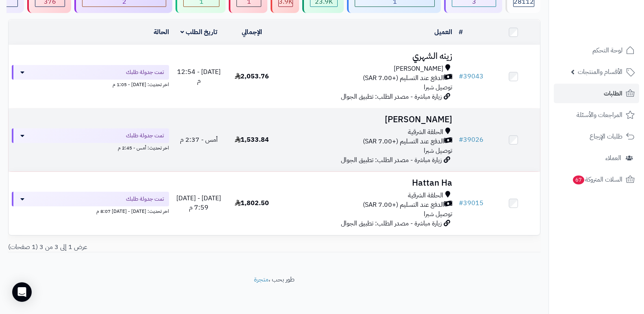 This screenshot has height=314, width=644. Describe the element at coordinates (471, 203) in the screenshot. I see `a: #39015` at that location.